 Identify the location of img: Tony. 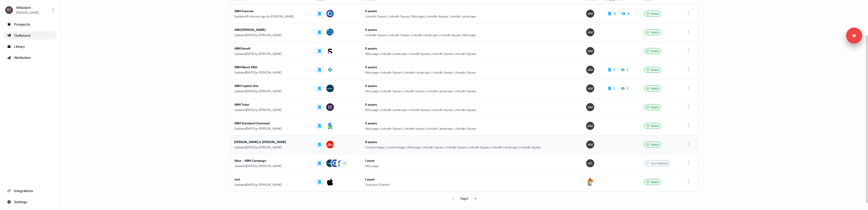
(591, 182).